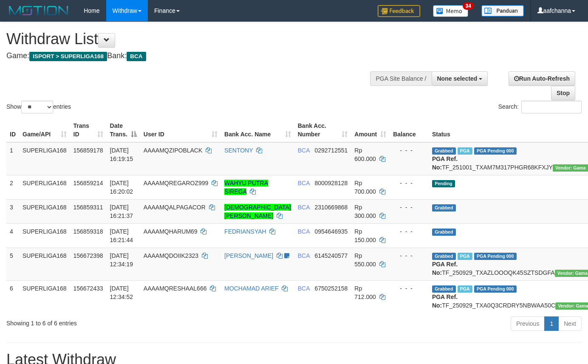 This screenshot has width=588, height=364. I want to click on span: Rp 300.000, so click(365, 211).